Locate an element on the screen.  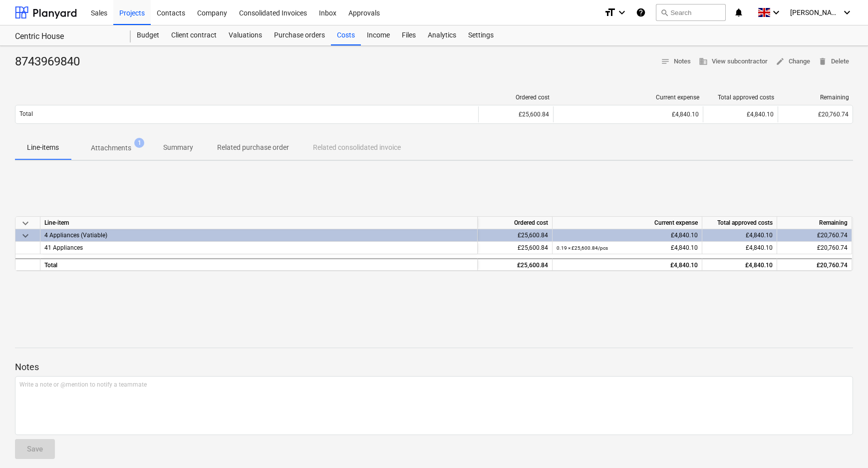
div: Chat Widget is located at coordinates (843, 444).